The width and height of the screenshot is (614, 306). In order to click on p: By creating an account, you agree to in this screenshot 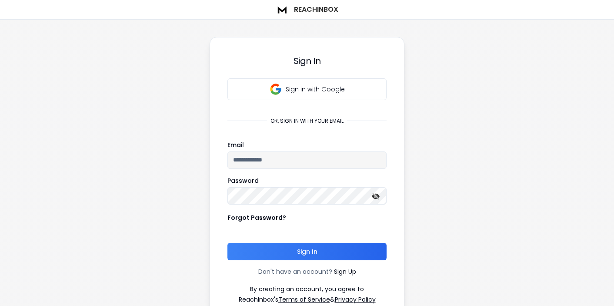, I will do `click(307, 289)`.